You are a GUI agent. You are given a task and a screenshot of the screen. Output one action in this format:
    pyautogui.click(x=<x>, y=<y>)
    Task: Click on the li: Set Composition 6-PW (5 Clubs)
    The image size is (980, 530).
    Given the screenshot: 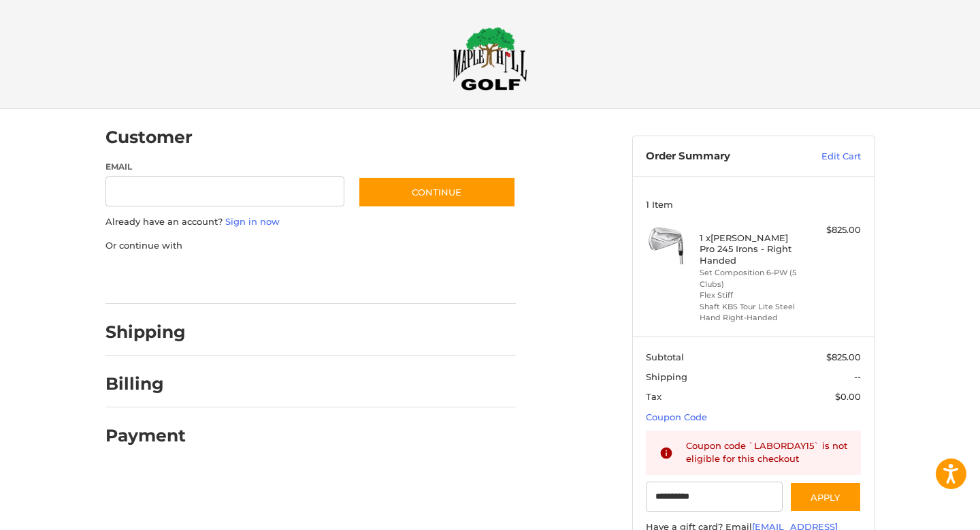 What is the action you would take?
    pyautogui.click(x=751, y=278)
    